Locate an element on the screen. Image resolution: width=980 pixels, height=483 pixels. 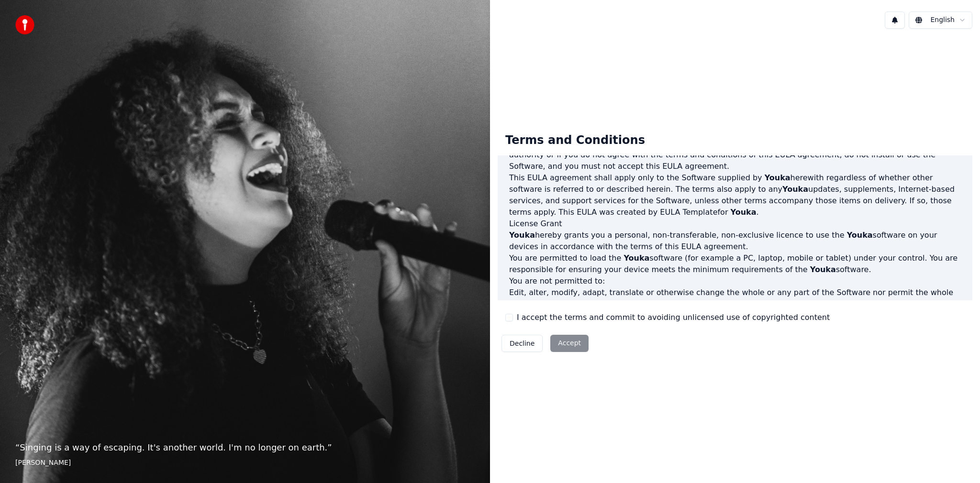
p: You are permitted to load the software (for example a PC, laptop, mobile or tablet) under your co... is located at coordinates (735, 264).